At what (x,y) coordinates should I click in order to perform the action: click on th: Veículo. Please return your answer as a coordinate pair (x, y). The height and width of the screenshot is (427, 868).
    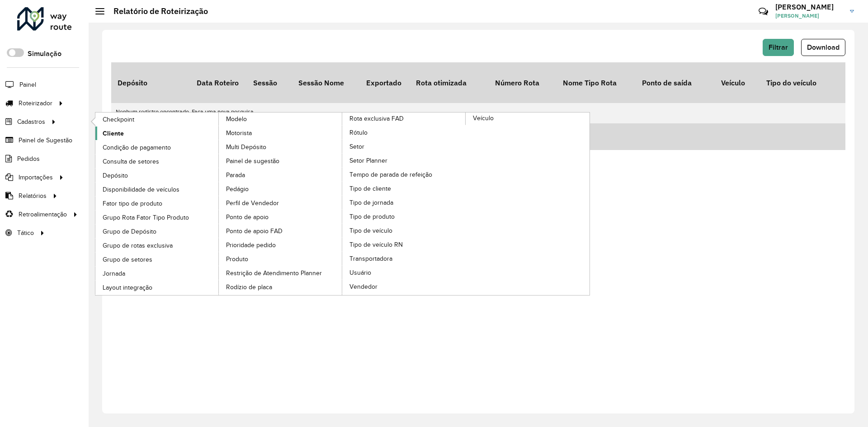
    Looking at the image, I should click on (737, 82).